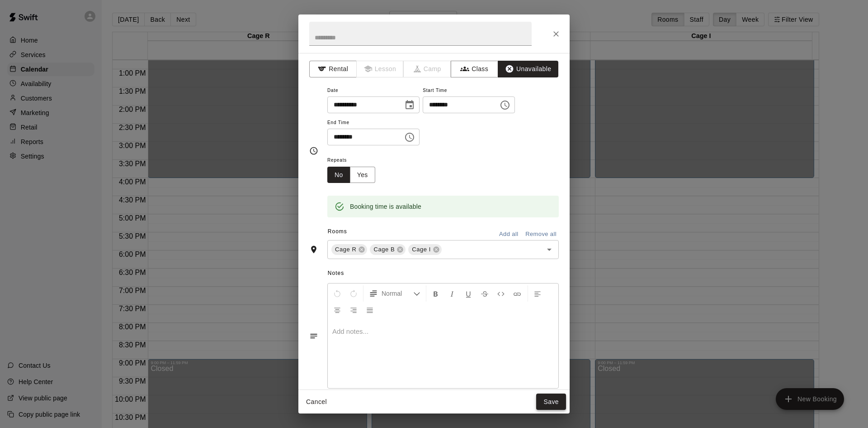 The image size is (868, 428). What do you see at coordinates (354, 294) in the screenshot?
I see `button: Redo` at bounding box center [354, 294].